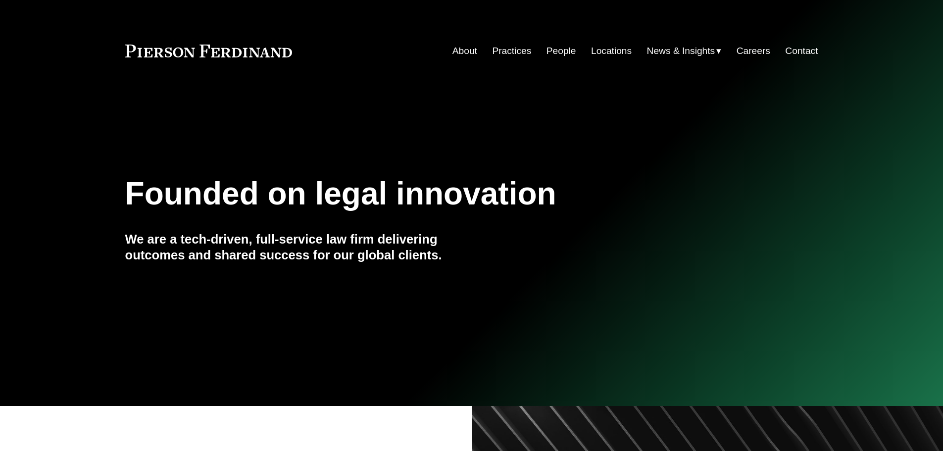  Describe the element at coordinates (753, 51) in the screenshot. I see `a: Careers` at that location.